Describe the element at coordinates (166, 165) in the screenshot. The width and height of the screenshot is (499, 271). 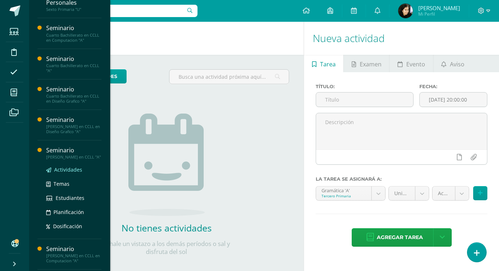
I see `img: no_activities.png` at that location.